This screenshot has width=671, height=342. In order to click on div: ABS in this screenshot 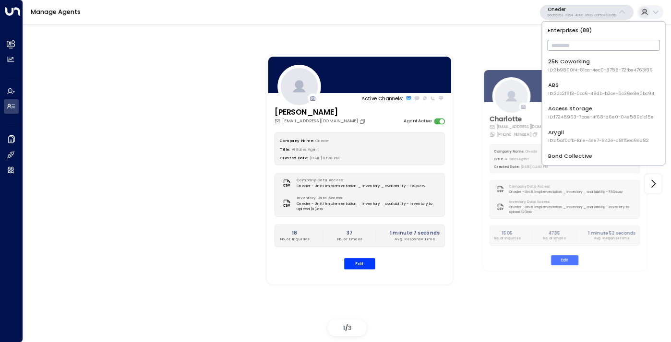, I will do `click(601, 89)`.